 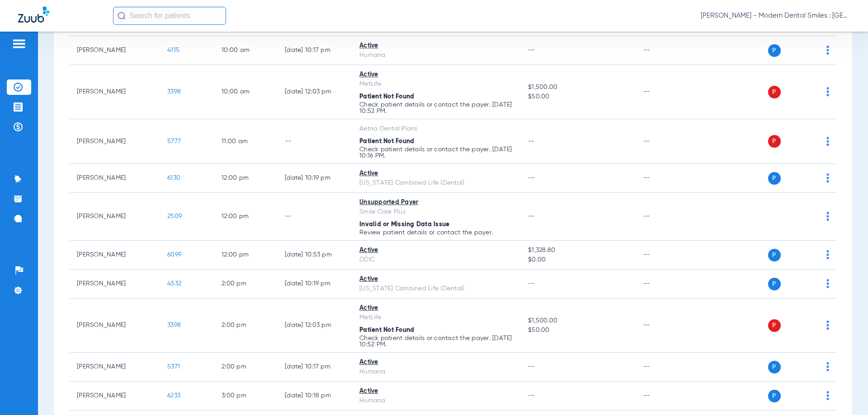 What do you see at coordinates (174, 396) in the screenshot?
I see `span: 6233` at bounding box center [174, 396].